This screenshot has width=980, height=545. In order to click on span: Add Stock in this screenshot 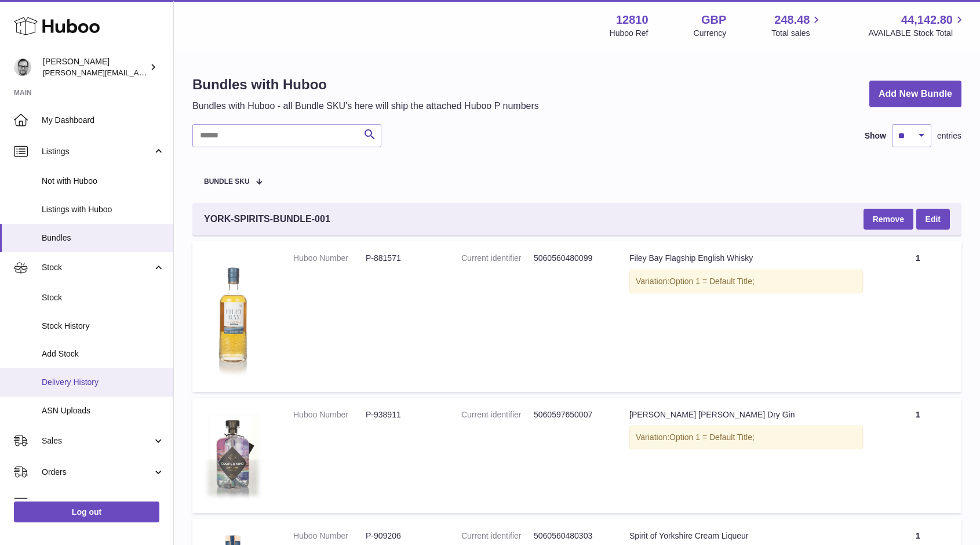, I will do `click(103, 354)`.